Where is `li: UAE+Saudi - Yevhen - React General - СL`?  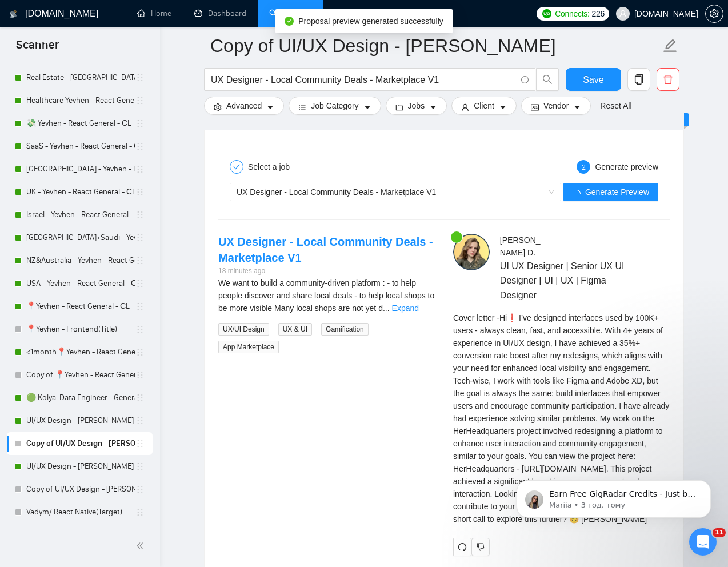
li: UAE+Saudi - Yevhen - React General - СL is located at coordinates (79, 238).